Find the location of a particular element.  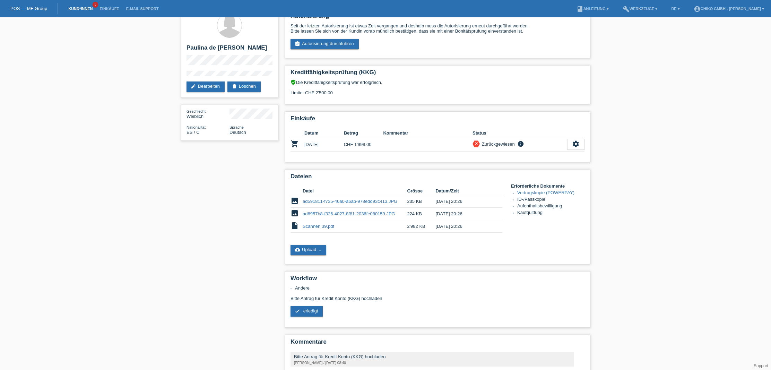

a: deleteLöschen is located at coordinates (244, 87).